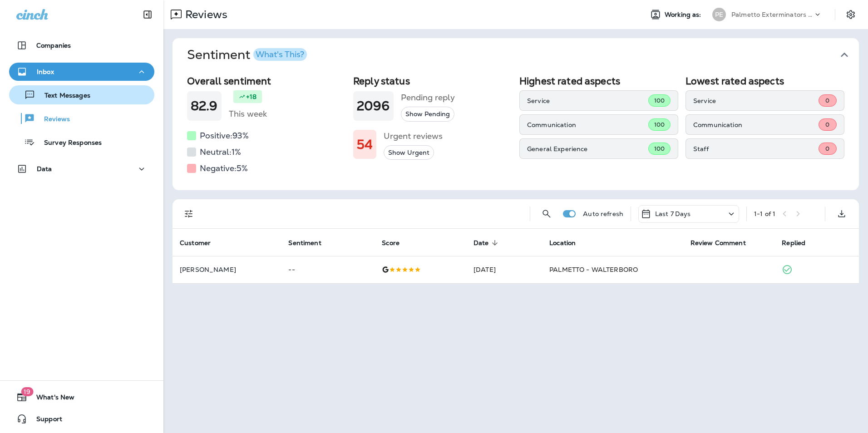  What do you see at coordinates (408, 153) in the screenshot?
I see `button: Show Urgent` at bounding box center [408, 153].